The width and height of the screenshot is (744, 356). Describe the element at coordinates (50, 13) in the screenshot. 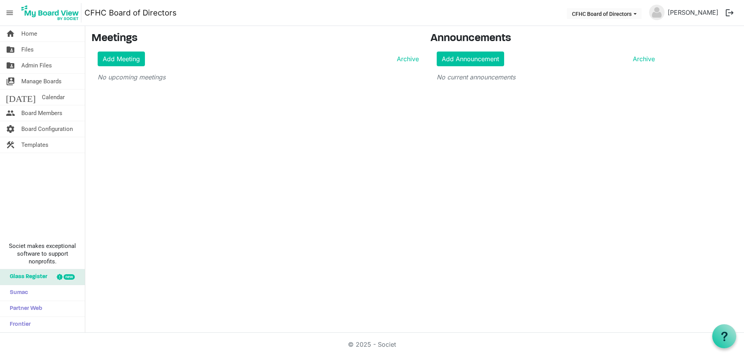

I see `img: My Board View Logo` at that location.